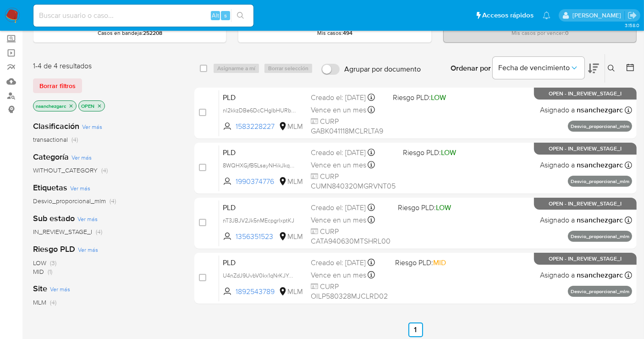  What do you see at coordinates (508, 15) in the screenshot?
I see `span: Accesos rápidos` at bounding box center [508, 15].